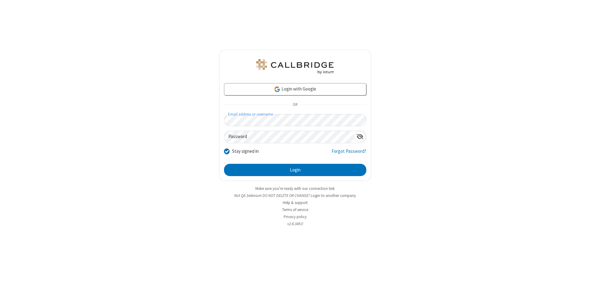 This screenshot has width=590, height=281. I want to click on a: Privacy policy, so click(295, 217).